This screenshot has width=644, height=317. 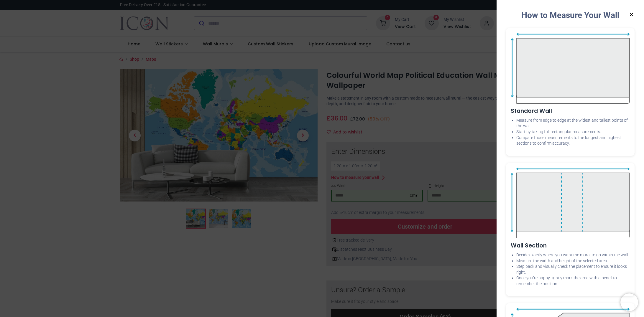 What do you see at coordinates (570, 111) in the screenshot?
I see `h3: Standard Wall` at bounding box center [570, 111].